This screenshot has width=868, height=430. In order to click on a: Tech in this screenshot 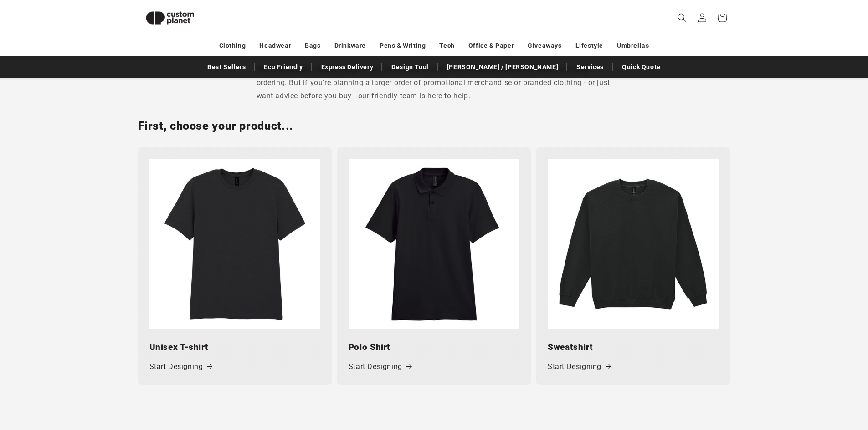, I will do `click(446, 45)`.